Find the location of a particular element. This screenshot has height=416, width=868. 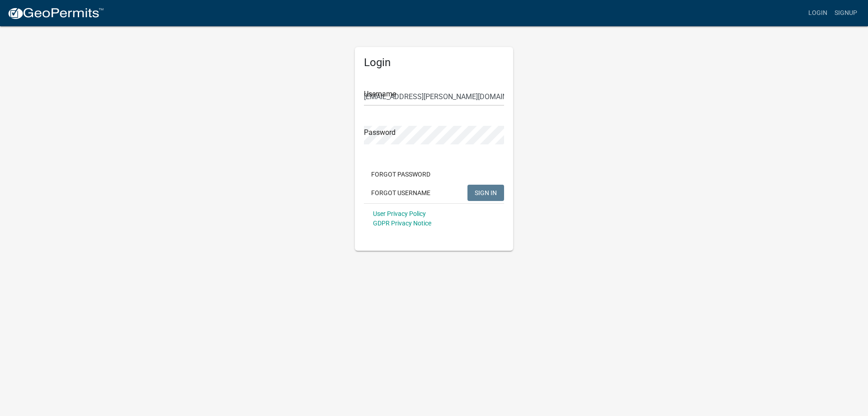

button: SIGN IN is located at coordinates (486, 193).